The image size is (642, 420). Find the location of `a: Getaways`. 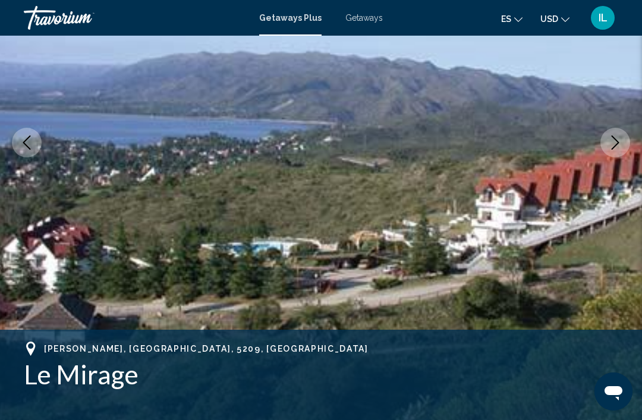

a: Getaways is located at coordinates (364, 18).